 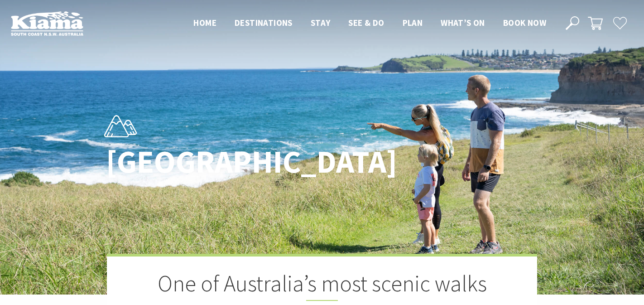 What do you see at coordinates (321, 23) in the screenshot?
I see `span: Stay` at bounding box center [321, 23].